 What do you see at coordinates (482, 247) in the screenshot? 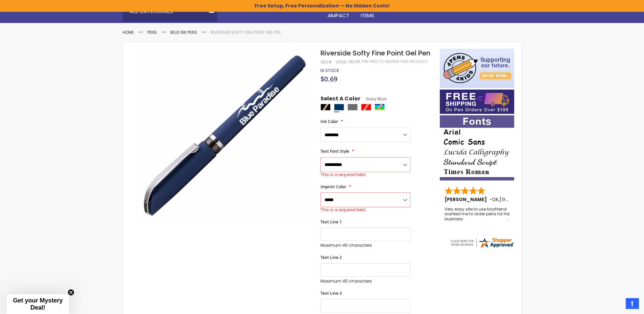
I see `a: 4pens.com certificate URL` at bounding box center [482, 247].